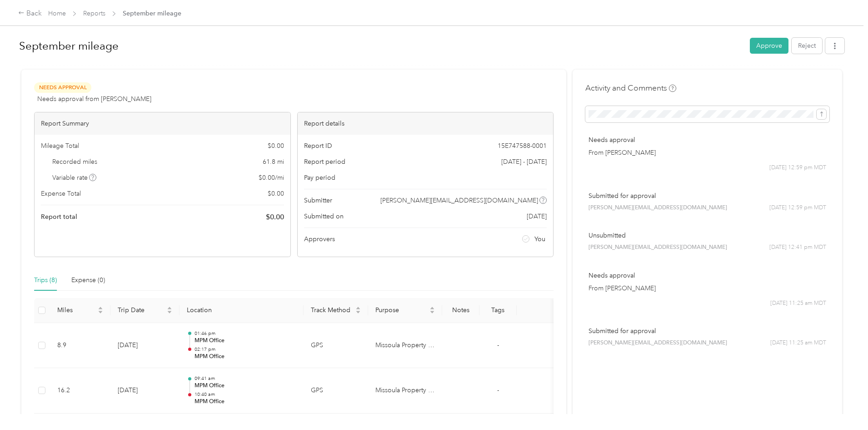  What do you see at coordinates (333, 309) in the screenshot?
I see `span: Track Method` at bounding box center [333, 309].